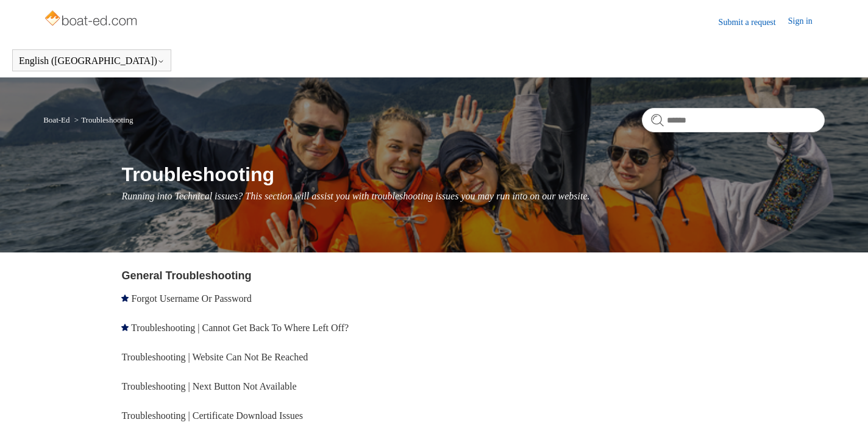  I want to click on a: Submit a request, so click(753, 22).